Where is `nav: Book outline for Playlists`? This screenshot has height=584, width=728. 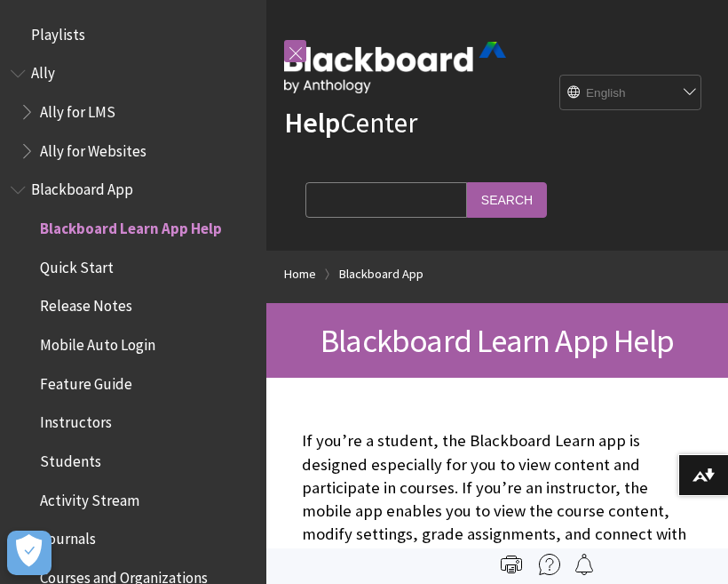 nav: Book outline for Playlists is located at coordinates (133, 35).